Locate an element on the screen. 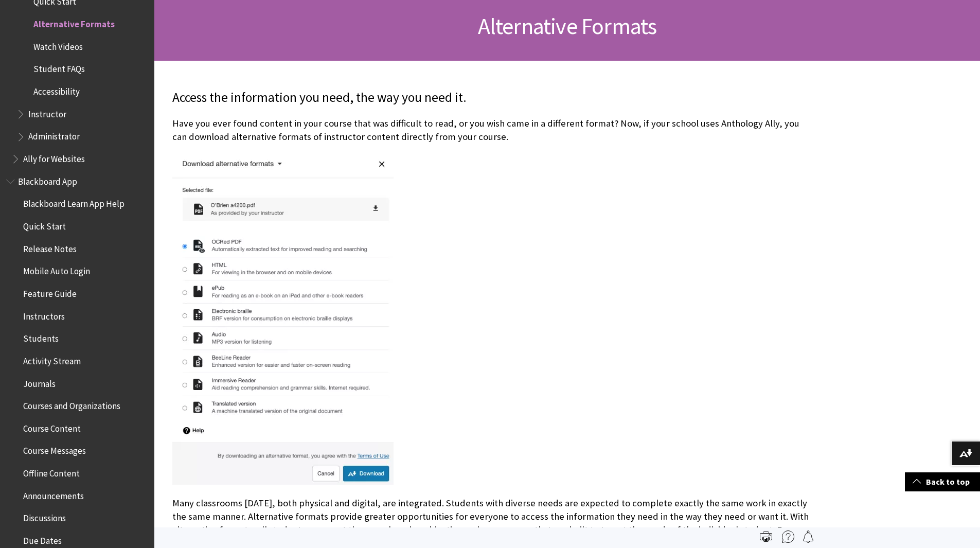  img: Follow this page is located at coordinates (808, 537).